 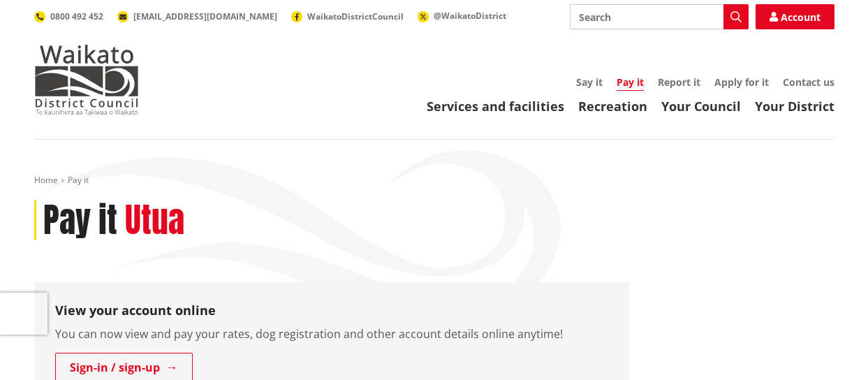 I want to click on p: You can now view and pay your rates, dog registration and other account details online anytime!, so click(x=332, y=334).